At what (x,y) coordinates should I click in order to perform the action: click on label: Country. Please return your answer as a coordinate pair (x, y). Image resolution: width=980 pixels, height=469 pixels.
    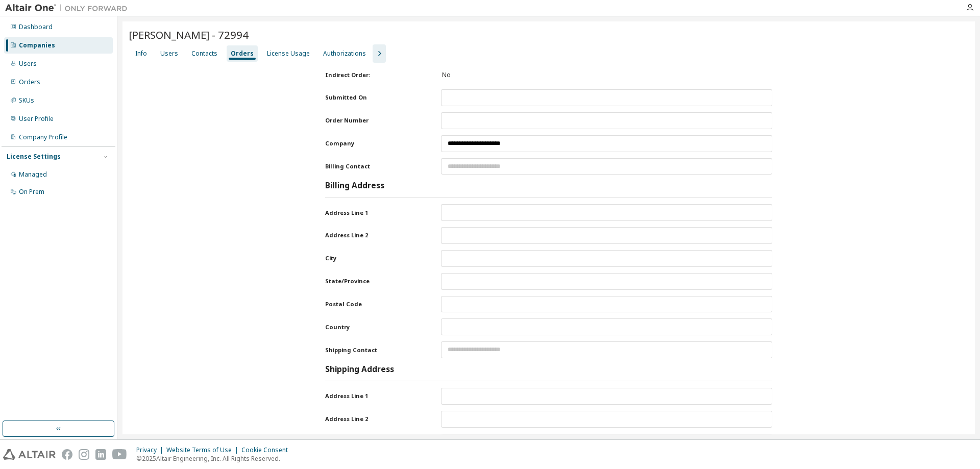
    Looking at the image, I should click on (374, 327).